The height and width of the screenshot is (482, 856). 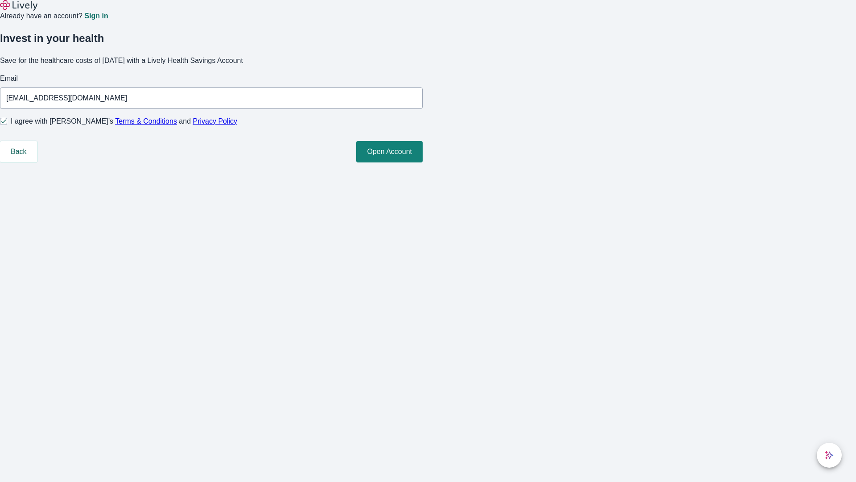 What do you see at coordinates (96, 16) in the screenshot?
I see `a: Sign in` at bounding box center [96, 16].